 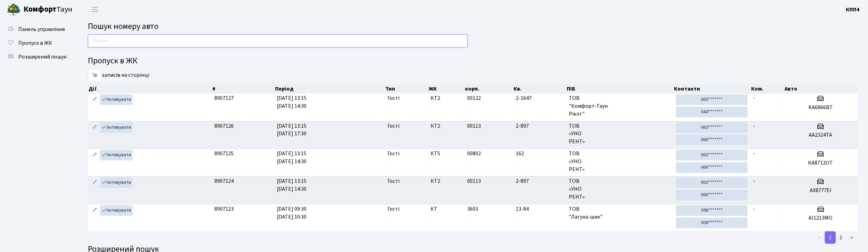 What do you see at coordinates (540, 98) in the screenshot?
I see `span: 2-1647` at bounding box center [540, 98].